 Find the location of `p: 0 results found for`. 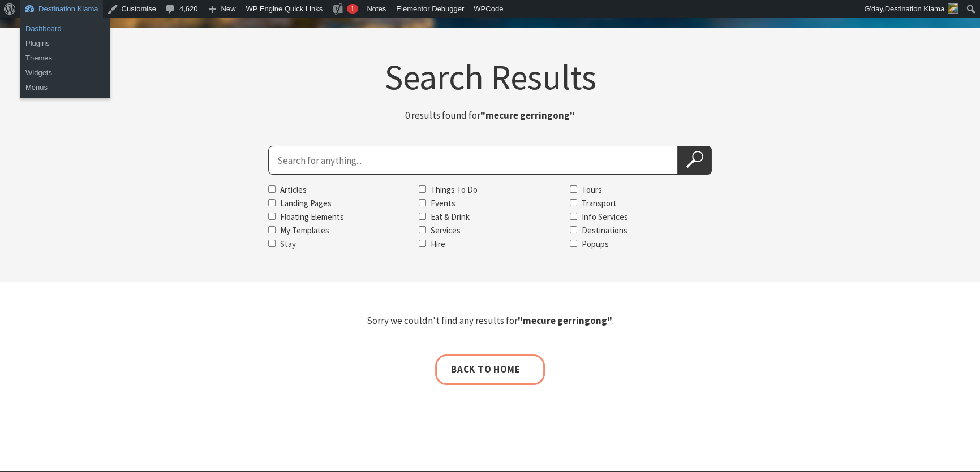

p: 0 results found for is located at coordinates (490, 115).